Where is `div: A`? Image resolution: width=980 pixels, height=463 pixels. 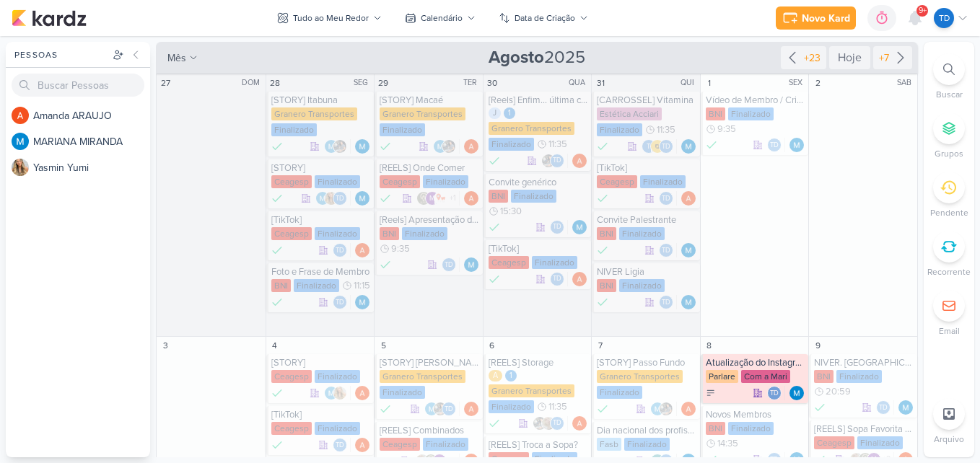 div: A is located at coordinates (495, 376).